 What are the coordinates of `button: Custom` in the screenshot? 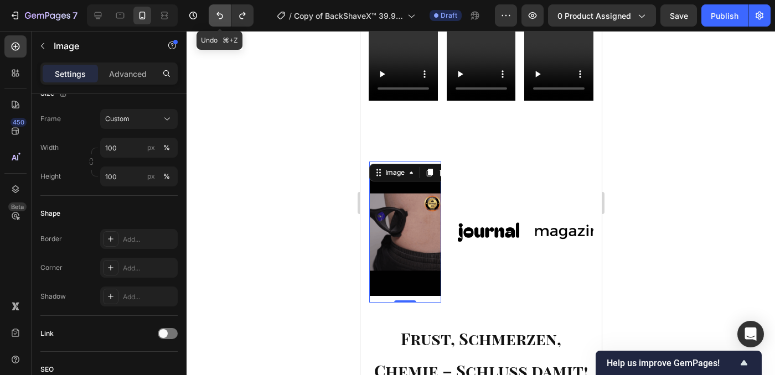 It's located at (139, 119).